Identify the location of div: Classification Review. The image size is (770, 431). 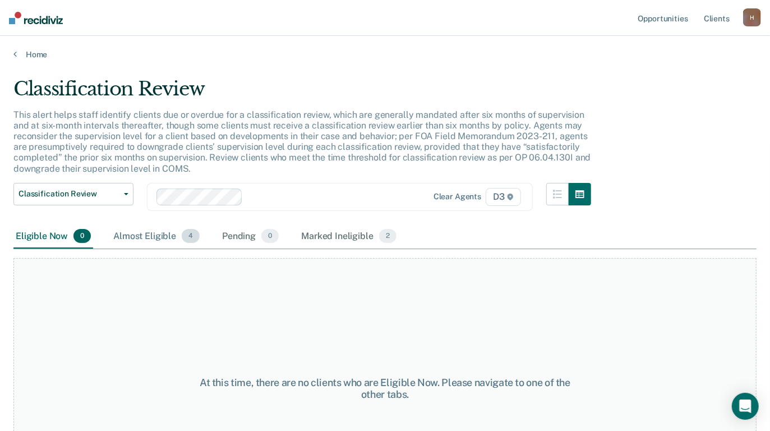
(302, 93).